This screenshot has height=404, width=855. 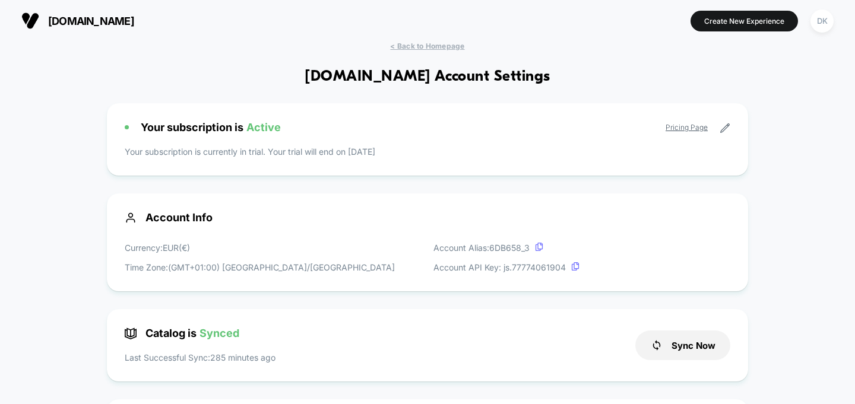 What do you see at coordinates (219, 333) in the screenshot?
I see `span: Synced` at bounding box center [219, 333].